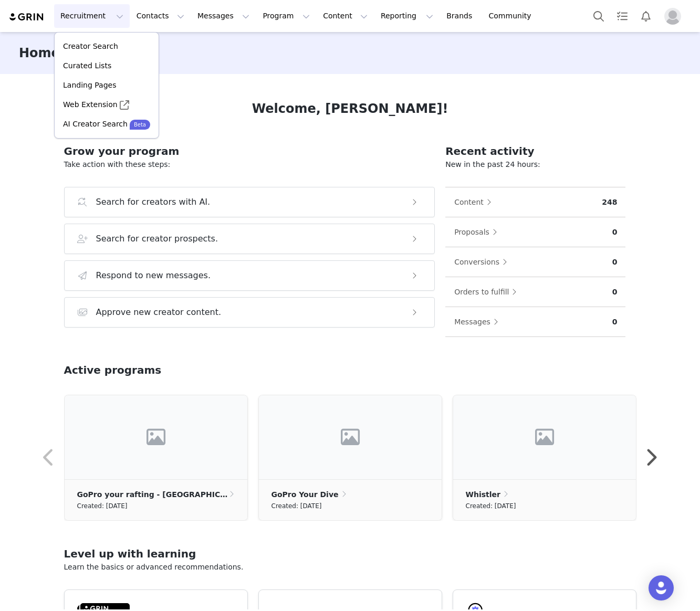  Describe the element at coordinates (535, 164) in the screenshot. I see `p: New in the past 24 hours:` at that location.